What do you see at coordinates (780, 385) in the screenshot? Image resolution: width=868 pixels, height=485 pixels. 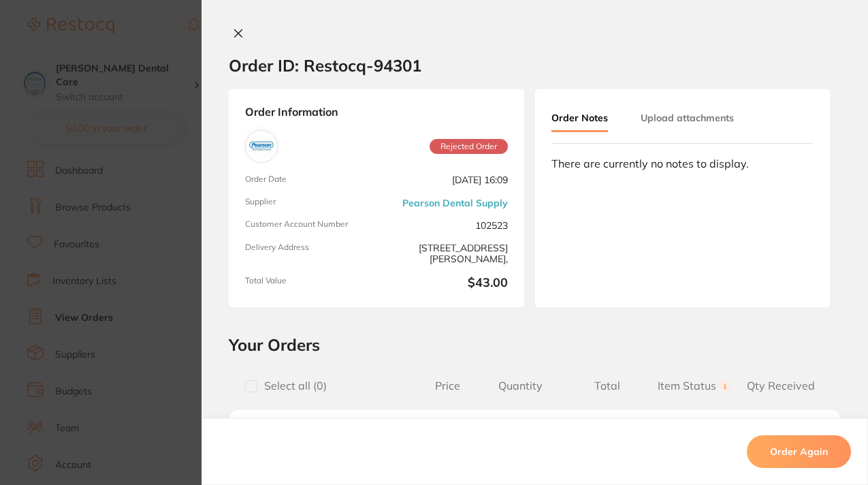 I see `span: Qty Received` at bounding box center [780, 385].